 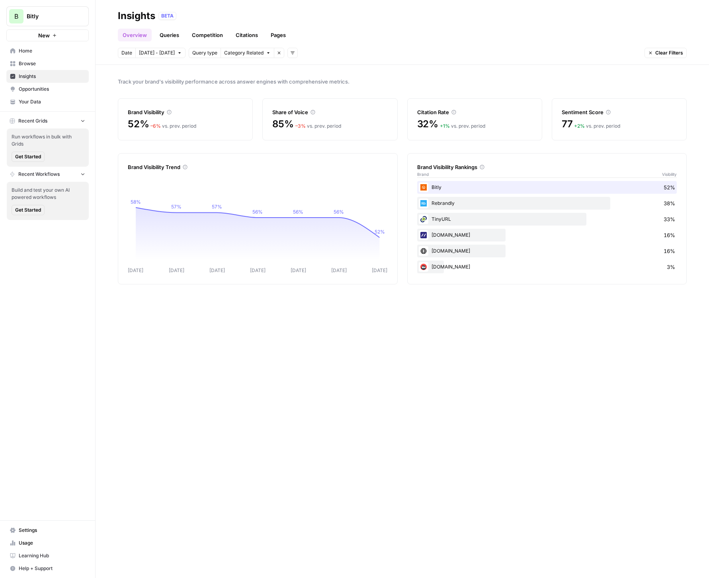 What do you see at coordinates (428, 124) in the screenshot?
I see `span: 32%` at bounding box center [428, 124].